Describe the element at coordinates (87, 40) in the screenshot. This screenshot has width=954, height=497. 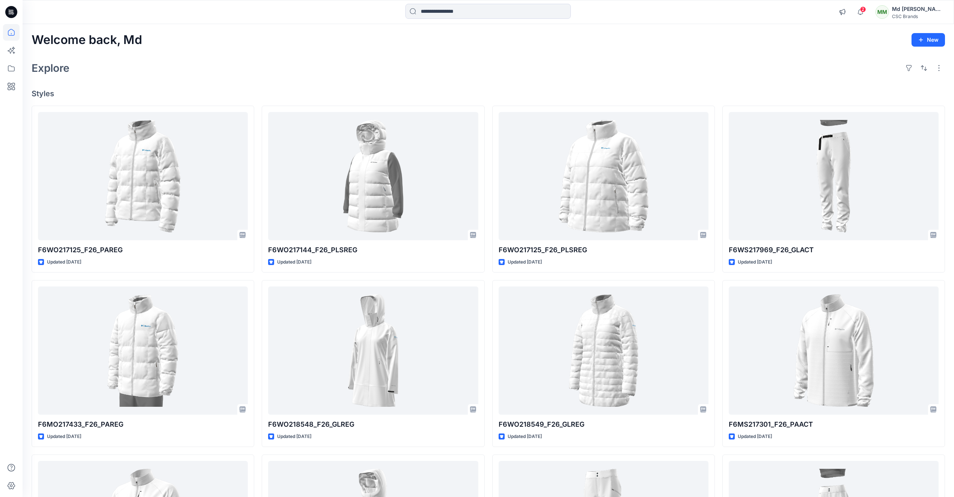
I see `h2: Welcome back, Md` at that location.